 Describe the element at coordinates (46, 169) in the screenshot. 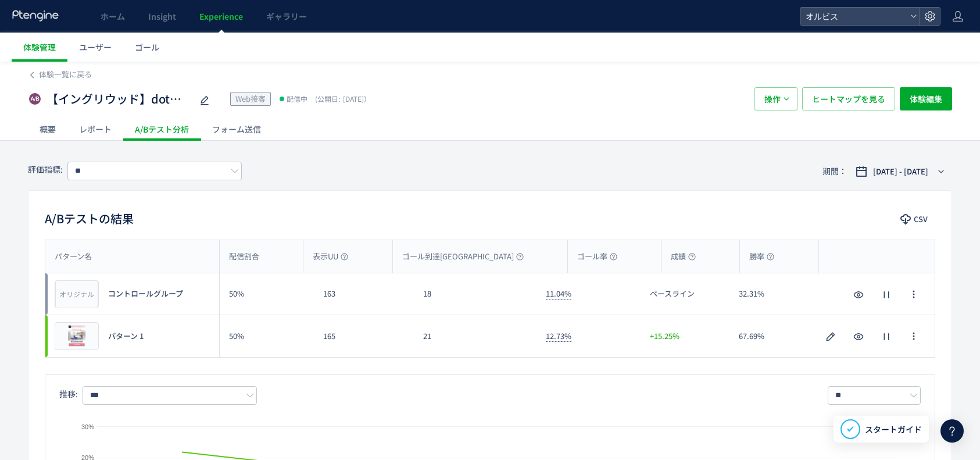

I see `span: 評価指標:` at that location.